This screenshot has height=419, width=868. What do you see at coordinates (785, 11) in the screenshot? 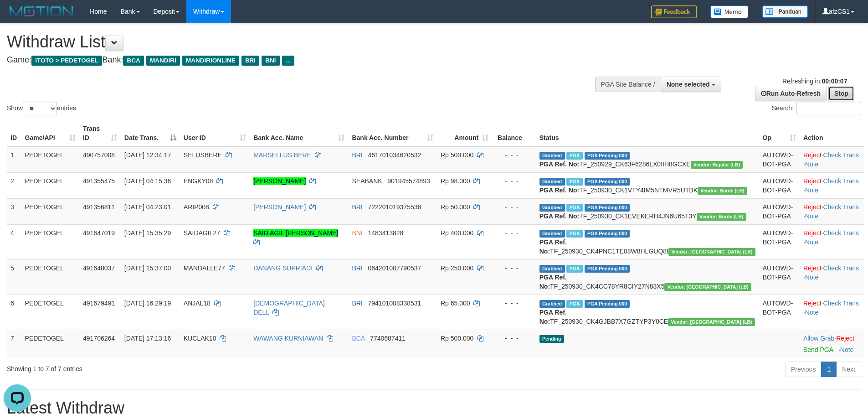
I see `img: panduan.png` at bounding box center [785, 11].